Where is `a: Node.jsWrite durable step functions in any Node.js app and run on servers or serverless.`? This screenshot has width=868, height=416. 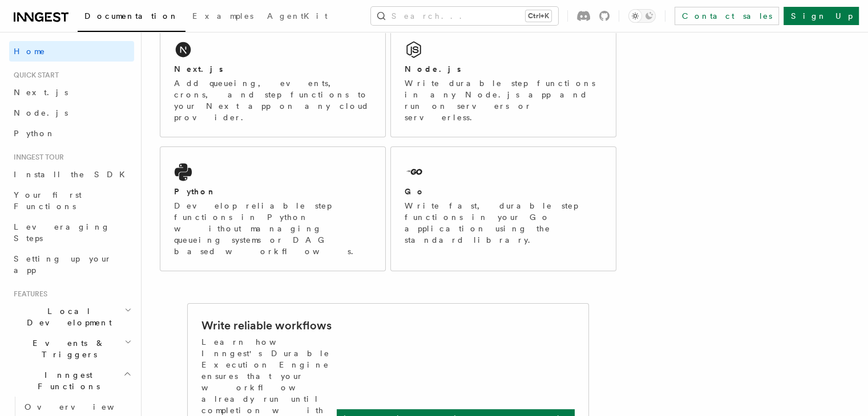
a: Node.jsWrite durable step functions in any Node.js app and run on servers or serverless. is located at coordinates (503, 80).